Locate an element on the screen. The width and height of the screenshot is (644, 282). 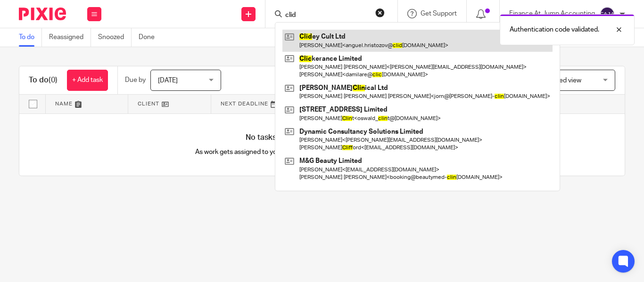
a: Snoozed is located at coordinates (115, 37).